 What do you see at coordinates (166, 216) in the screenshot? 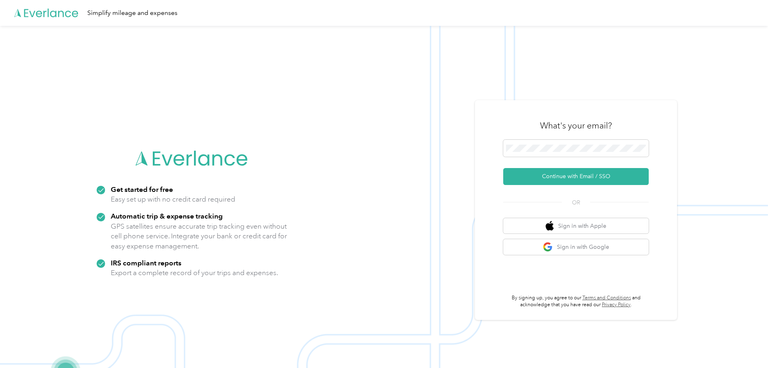
I see `strong: Automatic trip & expense tracking` at bounding box center [166, 216].